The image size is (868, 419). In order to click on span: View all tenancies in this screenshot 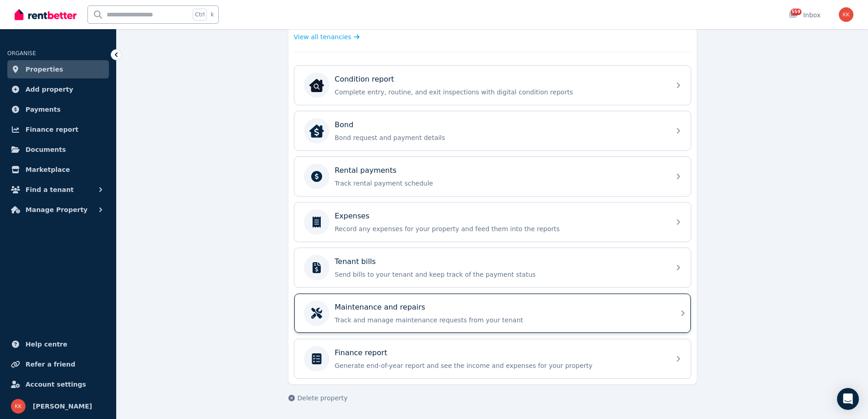, I will do `click(322, 37)`.